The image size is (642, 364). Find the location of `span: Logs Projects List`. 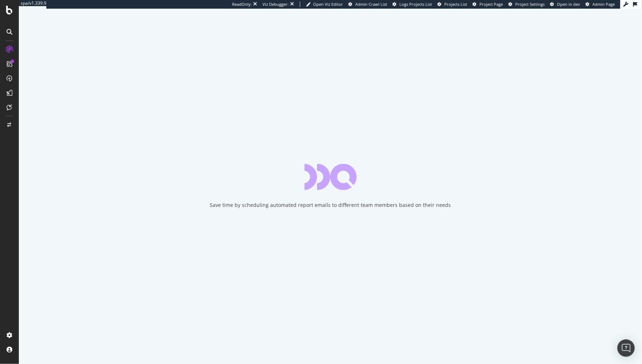

span: Logs Projects List is located at coordinates (415, 4).